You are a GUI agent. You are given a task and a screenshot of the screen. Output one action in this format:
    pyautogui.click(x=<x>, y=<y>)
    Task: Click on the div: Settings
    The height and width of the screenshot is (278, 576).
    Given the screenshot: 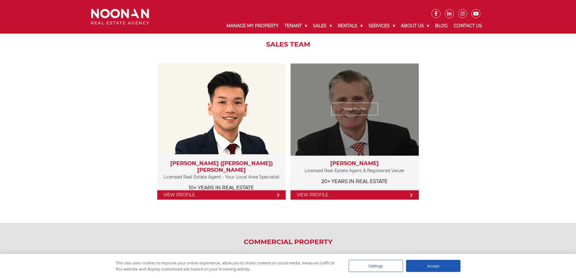 What is the action you would take?
    pyautogui.click(x=376, y=266)
    